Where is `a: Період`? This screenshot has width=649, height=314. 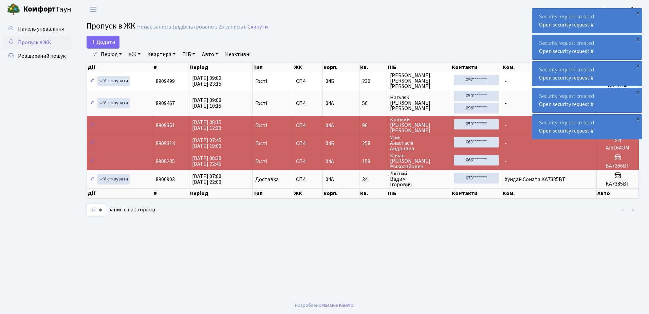 a: Період is located at coordinates (111, 54).